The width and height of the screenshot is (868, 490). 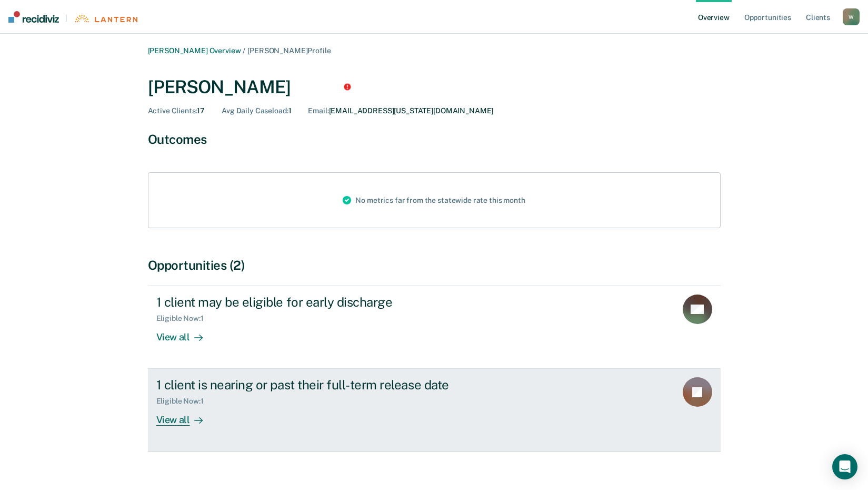 I want to click on div: No metrics far from the statewide rate this month, so click(x=434, y=200).